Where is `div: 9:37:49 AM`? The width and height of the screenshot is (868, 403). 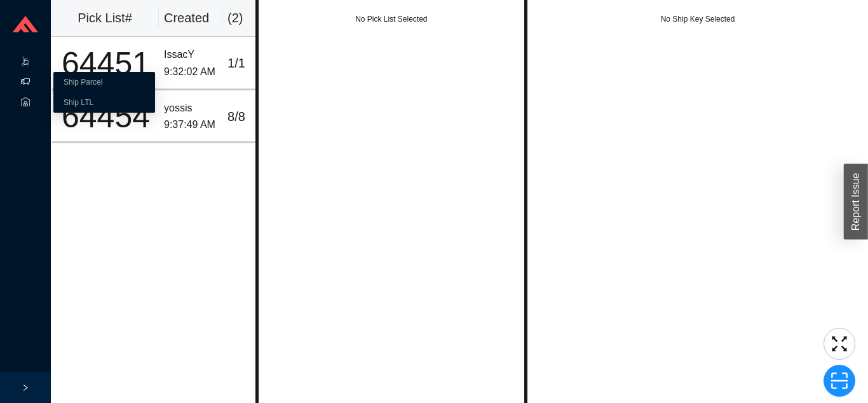
div: 9:37:49 AM is located at coordinates (191, 124).